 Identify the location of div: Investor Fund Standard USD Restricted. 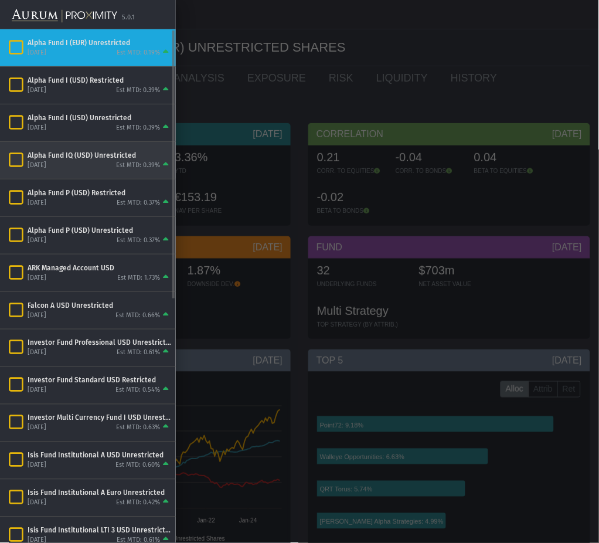
(99, 380).